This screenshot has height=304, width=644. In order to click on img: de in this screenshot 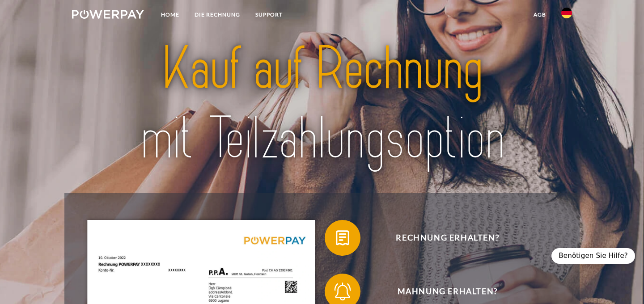, I will do `click(567, 13)`.